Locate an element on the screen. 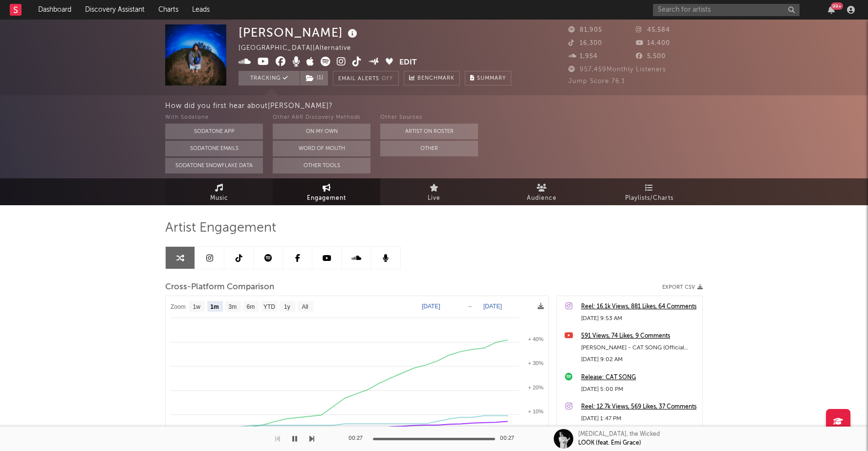 The width and height of the screenshot is (868, 451). button: Export CSV is located at coordinates (682, 288).